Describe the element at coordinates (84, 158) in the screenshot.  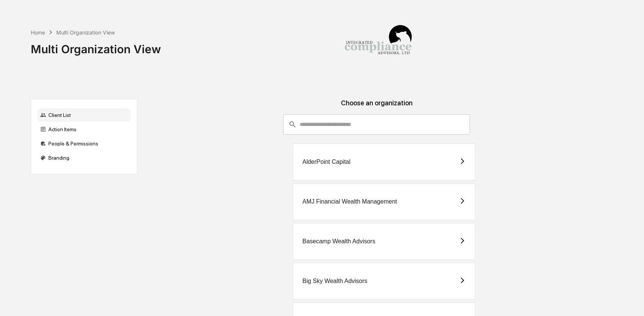
I see `div: Branding` at that location.